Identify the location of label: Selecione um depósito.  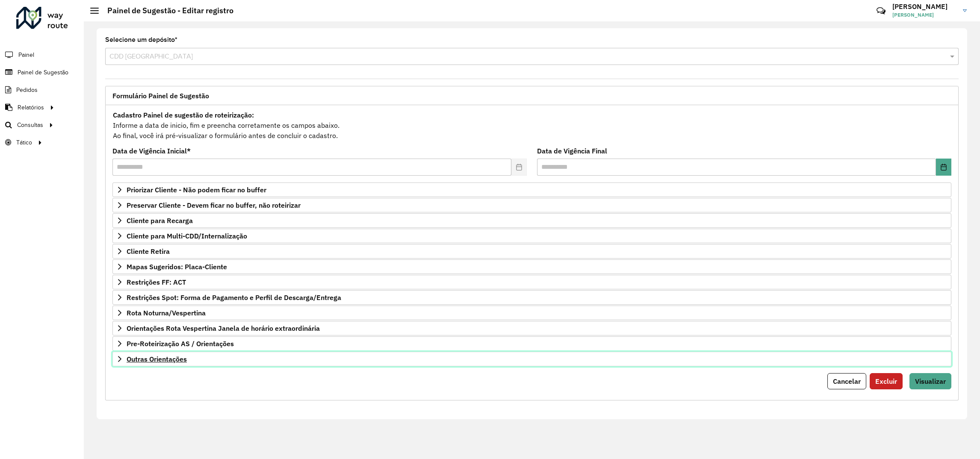
(141, 40).